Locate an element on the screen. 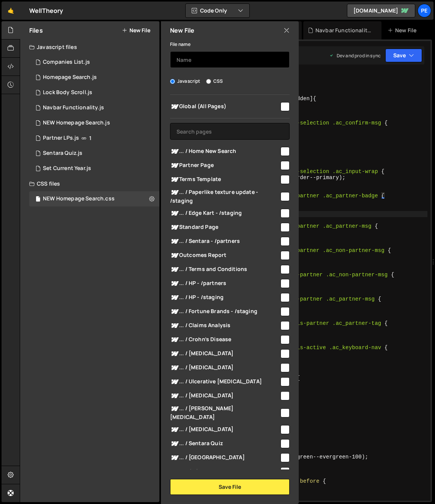  div: 15879/44993.js is located at coordinates (94, 62).